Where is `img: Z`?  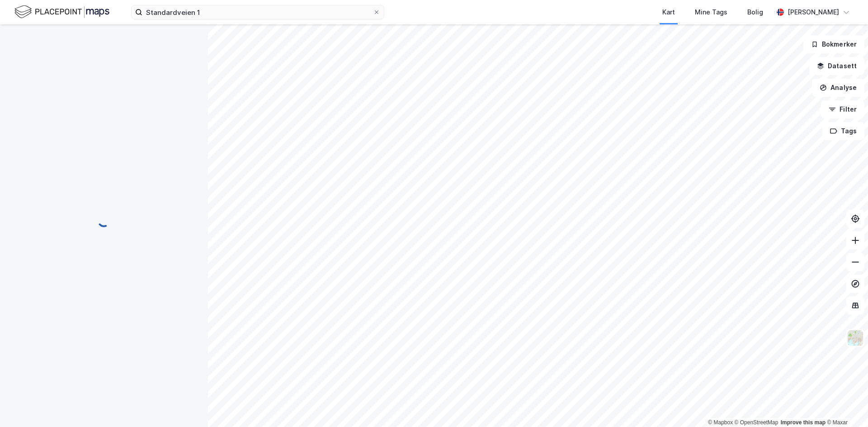
img: Z is located at coordinates (856, 337).